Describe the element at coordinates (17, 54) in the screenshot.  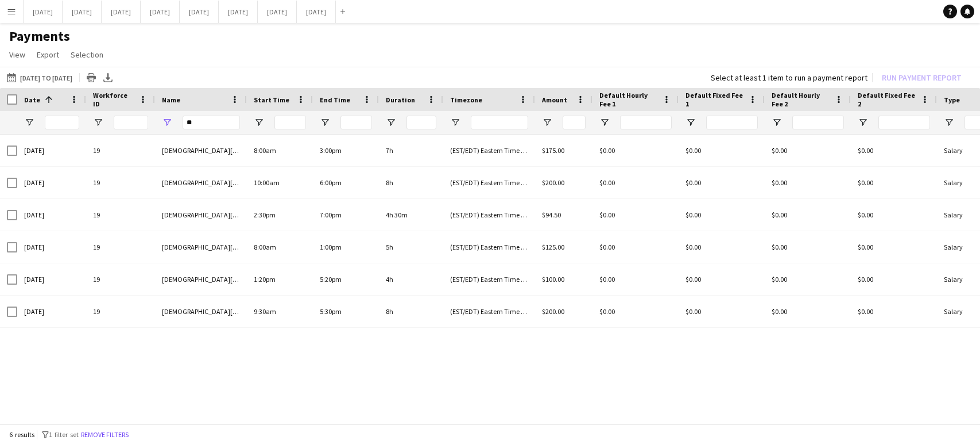
I see `span: View` at that location.